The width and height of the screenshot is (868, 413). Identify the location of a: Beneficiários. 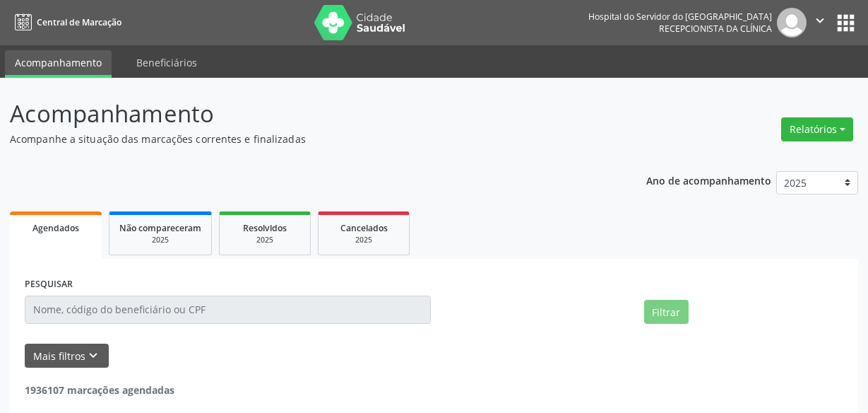
(166, 63).